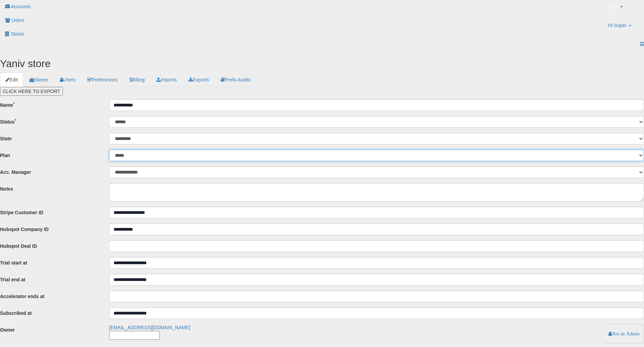 The width and height of the screenshot is (644, 347). What do you see at coordinates (17, 34) in the screenshot?
I see `span: Stores` at bounding box center [17, 34].